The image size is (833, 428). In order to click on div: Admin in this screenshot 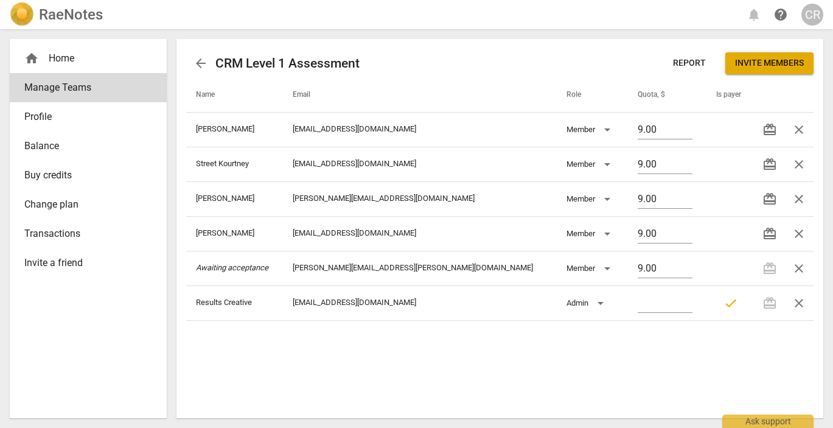, I will do `click(587, 303)`.